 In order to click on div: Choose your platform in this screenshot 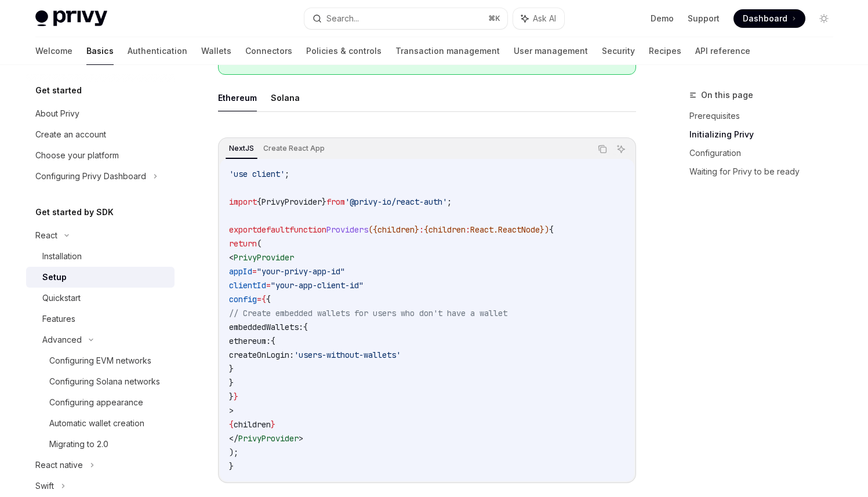, I will do `click(77, 156)`.